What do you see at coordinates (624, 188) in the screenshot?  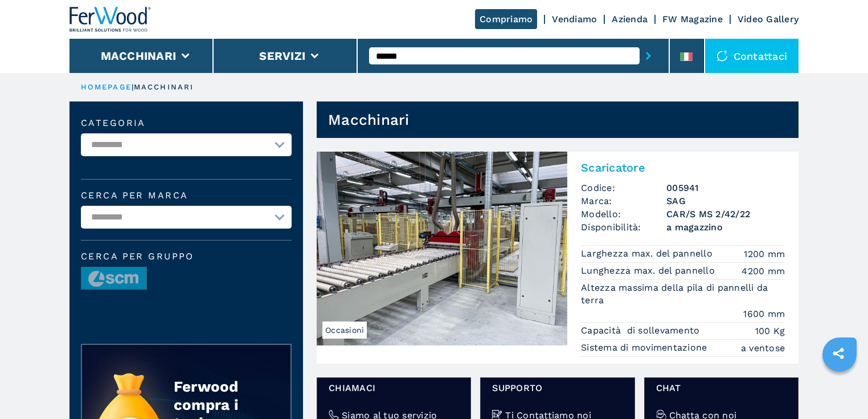 I see `span: Codice:` at bounding box center [624, 188].